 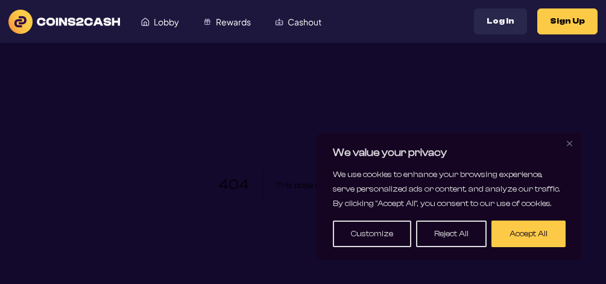 What do you see at coordinates (569, 143) in the screenshot?
I see `img: Close` at bounding box center [569, 143].